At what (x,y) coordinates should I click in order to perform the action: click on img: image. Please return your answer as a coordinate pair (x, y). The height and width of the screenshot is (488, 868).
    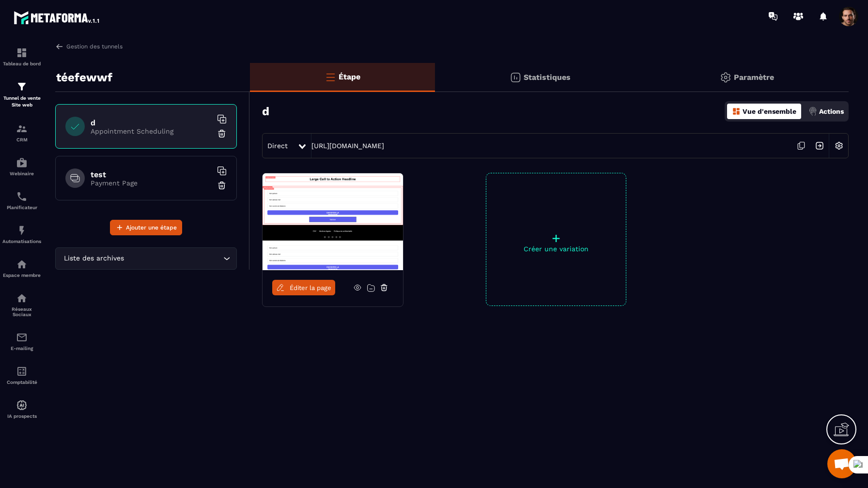
    Looking at the image, I should click on (333, 222).